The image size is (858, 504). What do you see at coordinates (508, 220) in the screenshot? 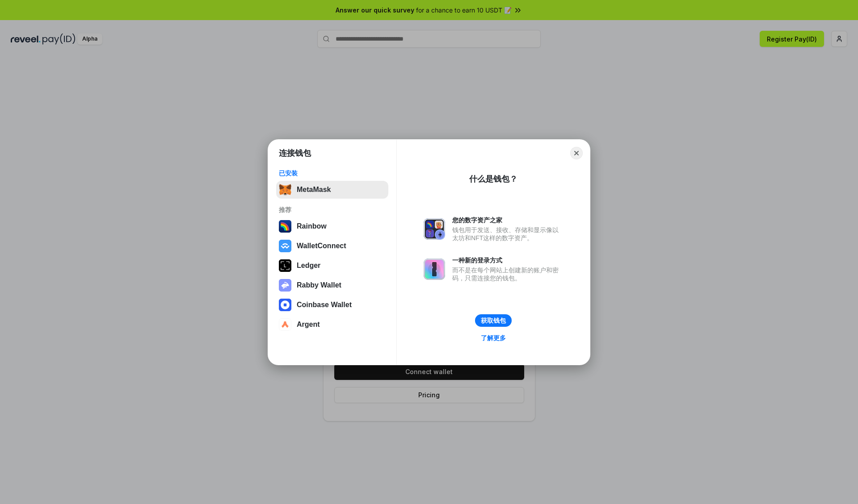
I see `div: 您的数字资产之家` at bounding box center [508, 220].